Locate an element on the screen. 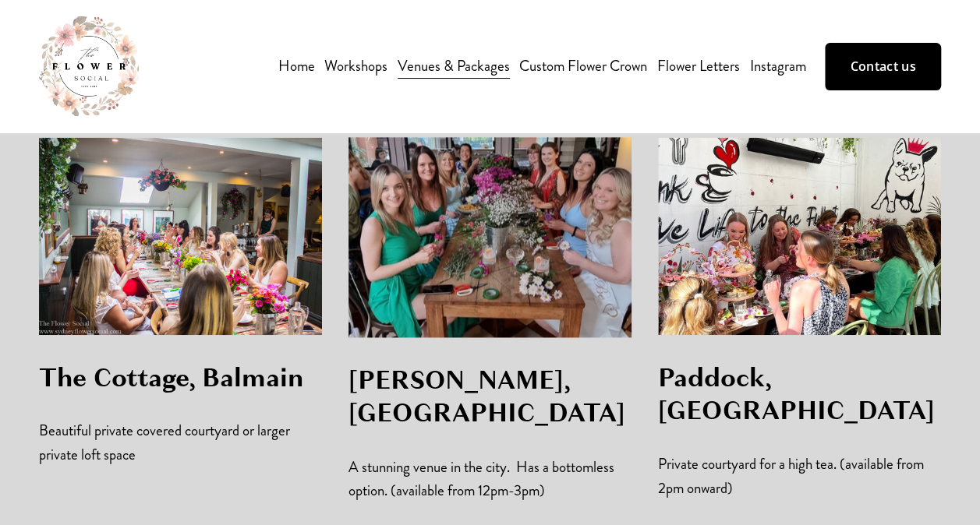  p: Beautiful private covered courtyard or larger private loft space is located at coordinates (180, 442).